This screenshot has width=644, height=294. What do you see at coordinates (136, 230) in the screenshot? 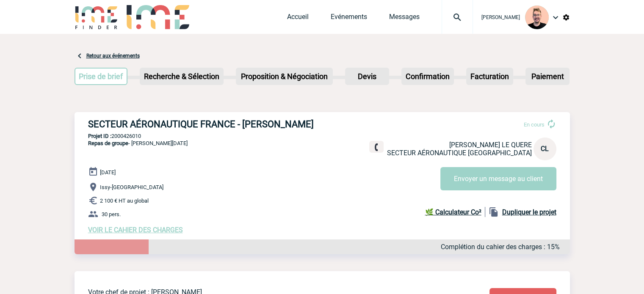
I see `a: VOIR LE CAHIER DES CHARGES` at bounding box center [136, 230].